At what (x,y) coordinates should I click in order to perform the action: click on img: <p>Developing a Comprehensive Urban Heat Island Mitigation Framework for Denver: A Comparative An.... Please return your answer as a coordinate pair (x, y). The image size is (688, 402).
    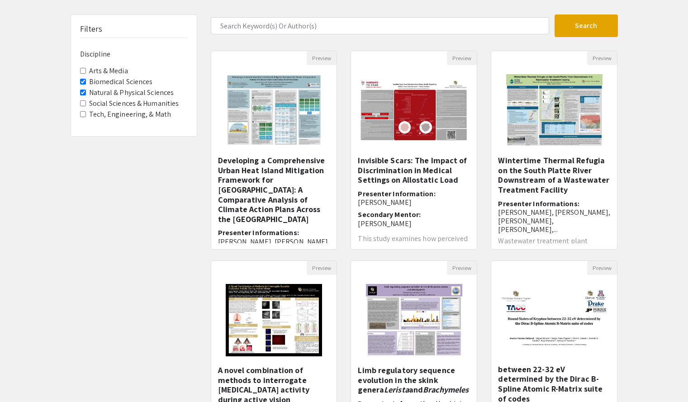
    Looking at the image, I should click on (274, 110).